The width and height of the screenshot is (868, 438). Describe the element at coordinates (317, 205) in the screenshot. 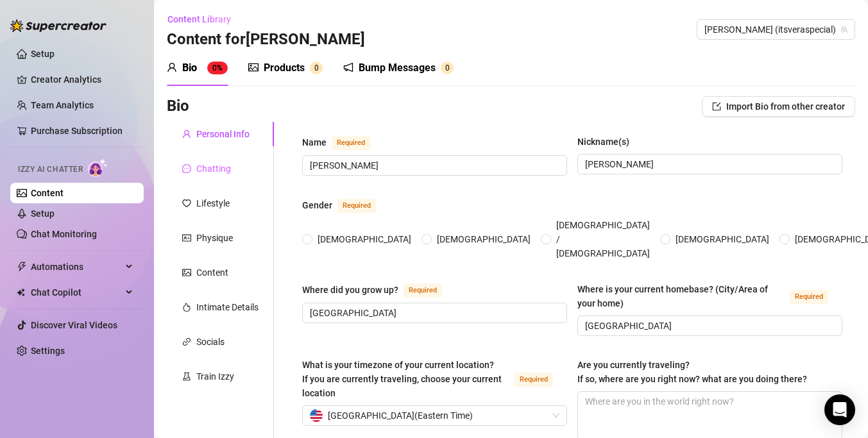

I see `div: Gender` at that location.